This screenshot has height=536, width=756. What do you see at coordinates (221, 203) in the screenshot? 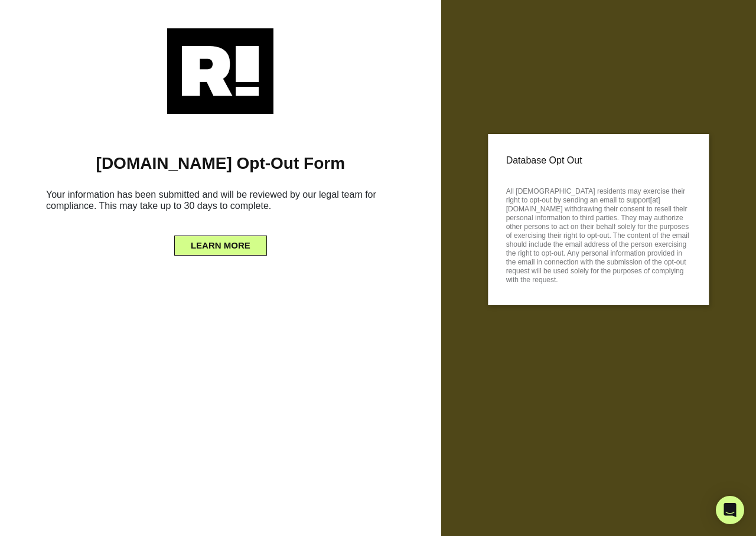
I see `h6: Your information has been submitted and will be reviewed by our legal team for compliance. This m...` at bounding box center [221, 203].